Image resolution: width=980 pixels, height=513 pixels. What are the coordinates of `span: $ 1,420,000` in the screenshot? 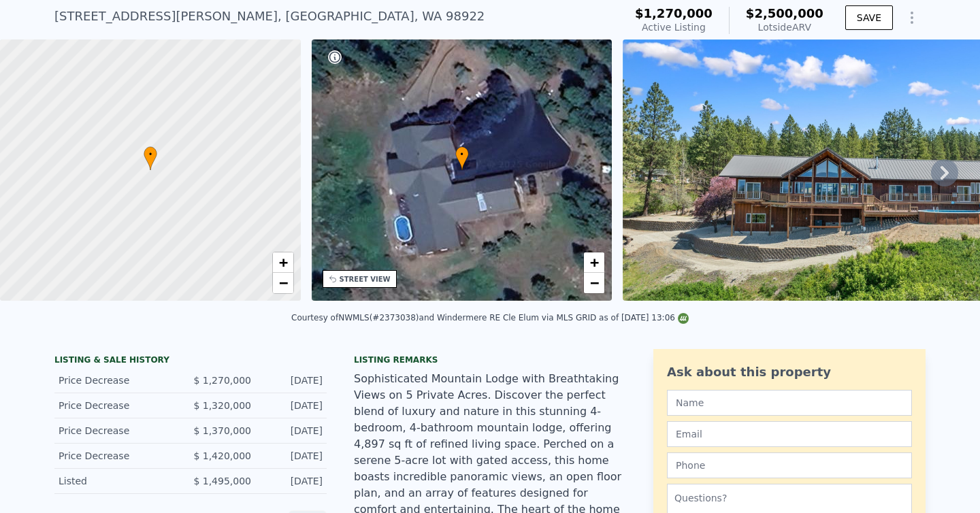 It's located at (222, 456).